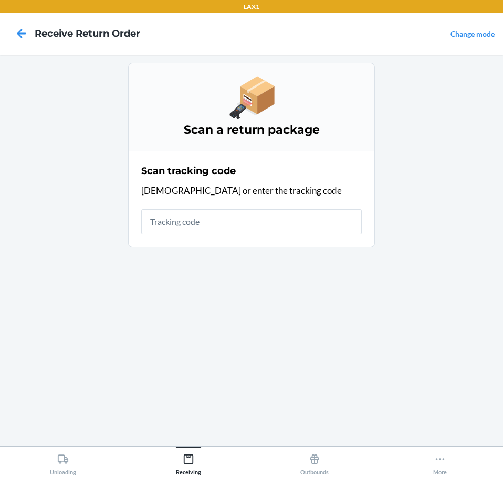 The height and width of the screenshot is (477, 503). Describe the element at coordinates (63, 463) in the screenshot. I see `div: Unloading` at that location.